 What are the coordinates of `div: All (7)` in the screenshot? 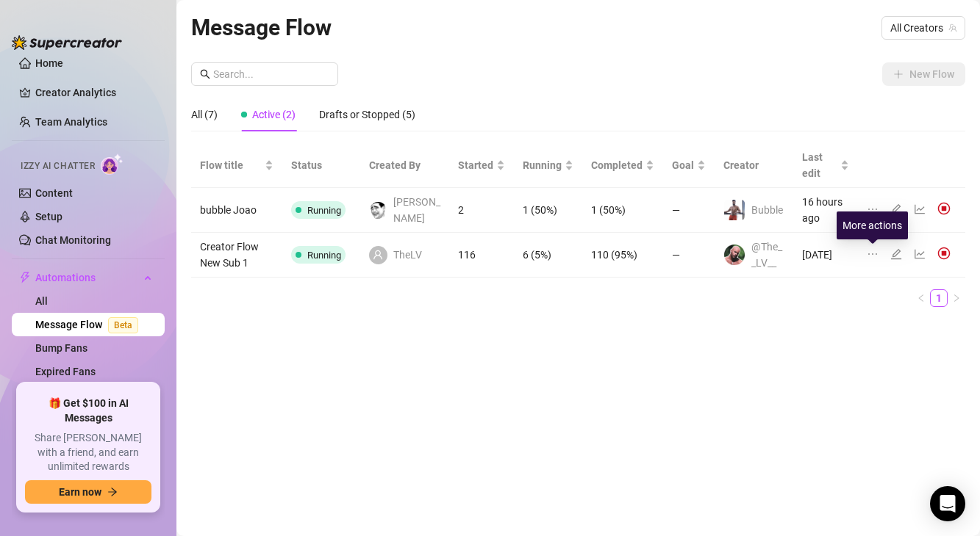 It's located at (204, 115).